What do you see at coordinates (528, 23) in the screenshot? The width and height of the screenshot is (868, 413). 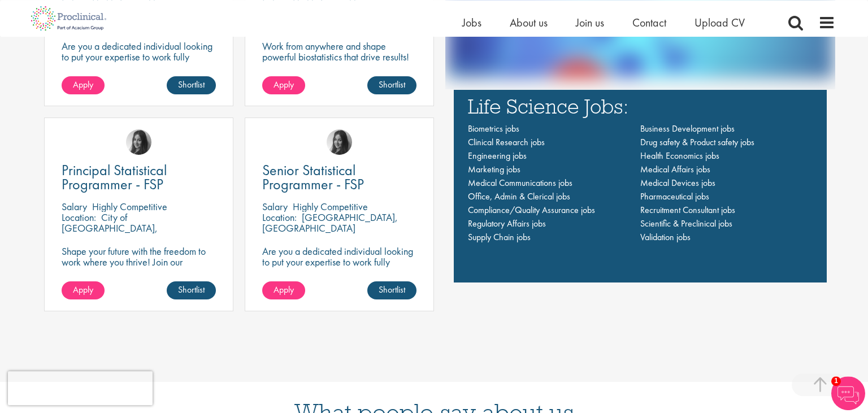 I see `span: About us` at bounding box center [528, 23].